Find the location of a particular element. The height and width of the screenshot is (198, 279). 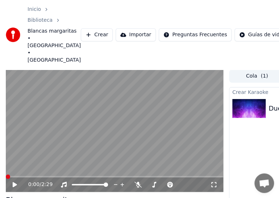

a: Inicio is located at coordinates (34, 9).